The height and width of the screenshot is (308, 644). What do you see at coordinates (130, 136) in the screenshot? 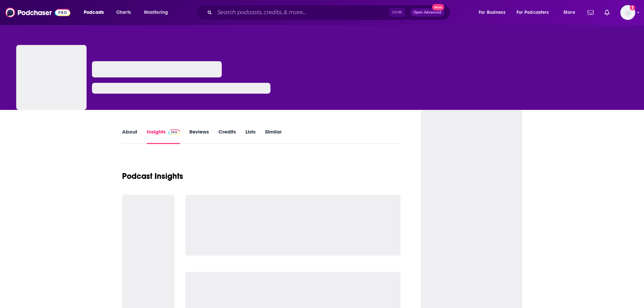
I see `a: About` at bounding box center [130, 136].